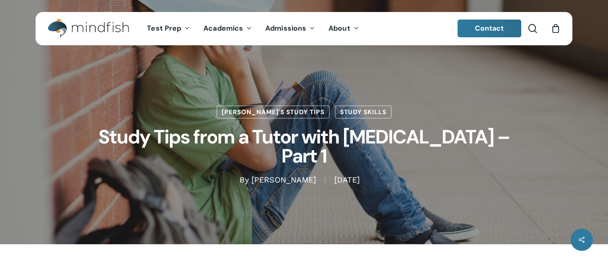 The image size is (608, 266). What do you see at coordinates (244, 181) in the screenshot?
I see `span: By` at bounding box center [244, 181].